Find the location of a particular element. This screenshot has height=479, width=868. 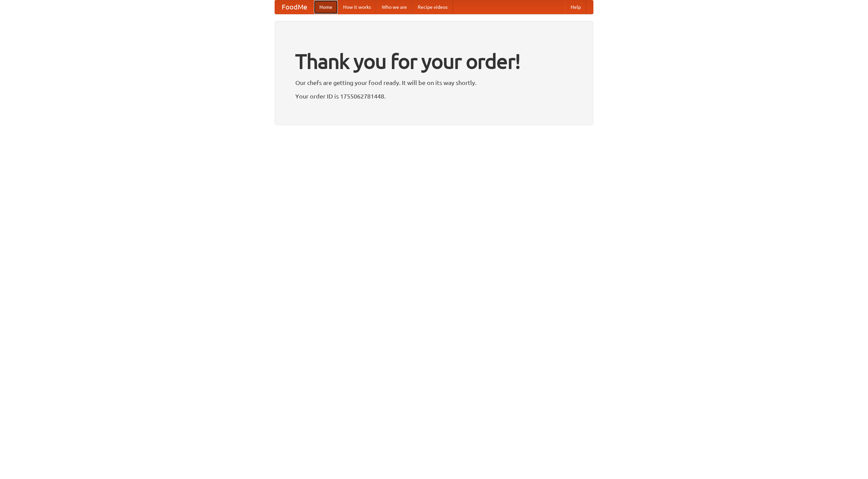

a: Who we are is located at coordinates (394, 7).